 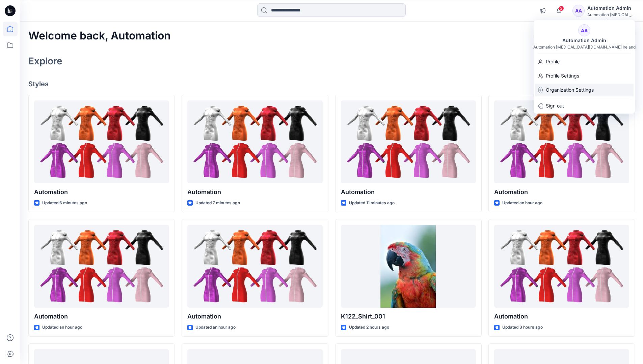 What do you see at coordinates (584, 76) in the screenshot?
I see `a: Profile Settings` at bounding box center [584, 76].